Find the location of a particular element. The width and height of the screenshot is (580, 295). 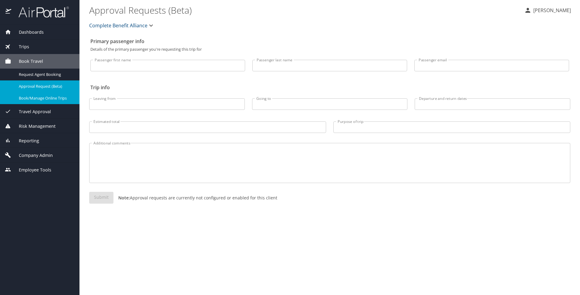

span: Travel Approval is located at coordinates (31, 112).